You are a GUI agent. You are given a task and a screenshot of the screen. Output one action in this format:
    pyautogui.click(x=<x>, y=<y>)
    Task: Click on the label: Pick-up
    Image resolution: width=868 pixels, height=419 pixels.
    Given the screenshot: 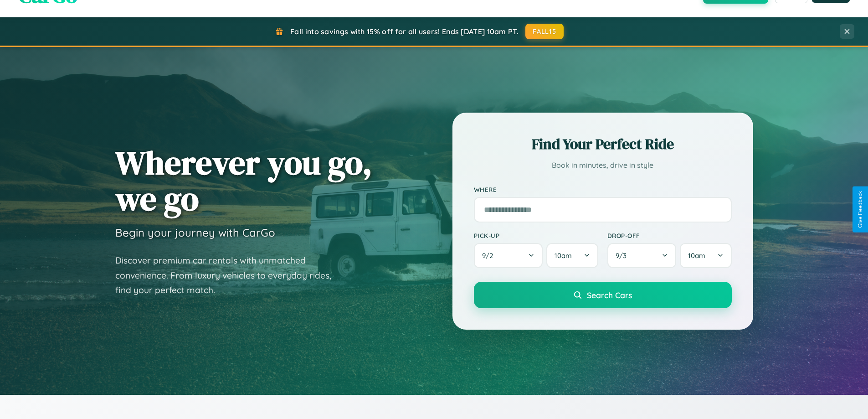 What is the action you would take?
    pyautogui.click(x=536, y=236)
    